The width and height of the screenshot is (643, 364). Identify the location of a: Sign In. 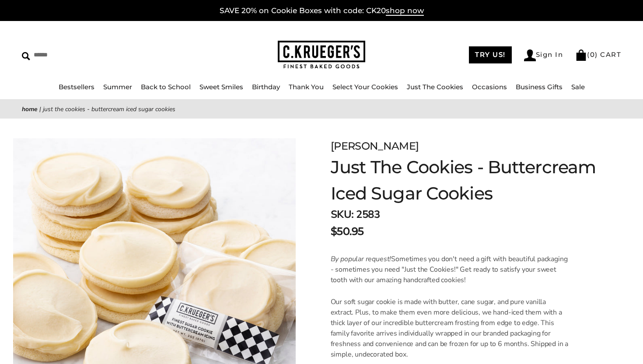
(543, 55).